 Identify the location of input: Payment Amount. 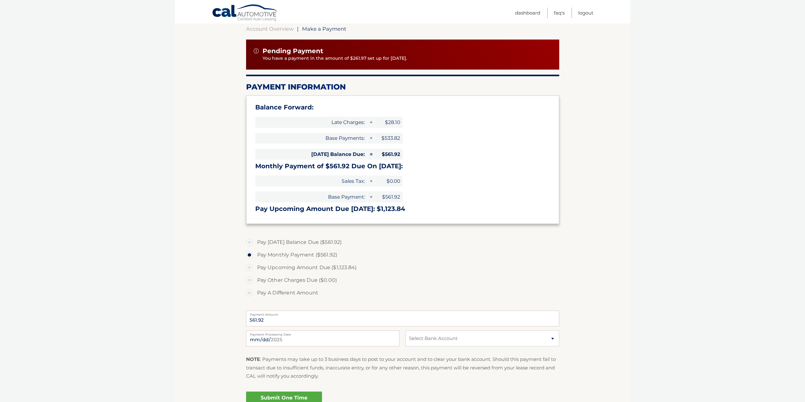
(402, 318).